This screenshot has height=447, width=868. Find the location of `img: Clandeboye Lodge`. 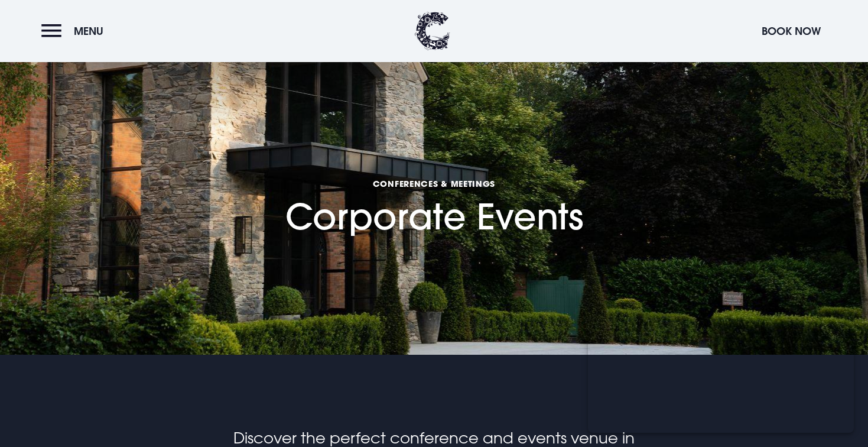

img: Clandeboye Lodge is located at coordinates (432, 31).